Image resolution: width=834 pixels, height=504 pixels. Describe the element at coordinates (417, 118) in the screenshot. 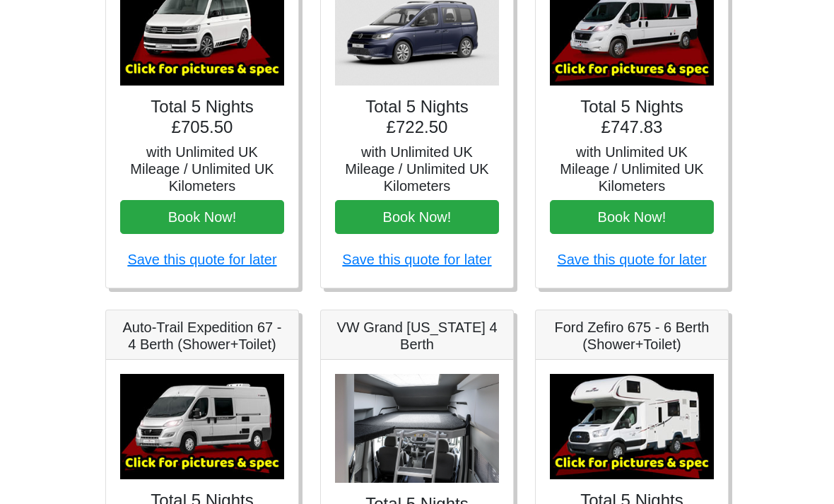

I see `h4: Total 5 Nights £722.50` at that location.